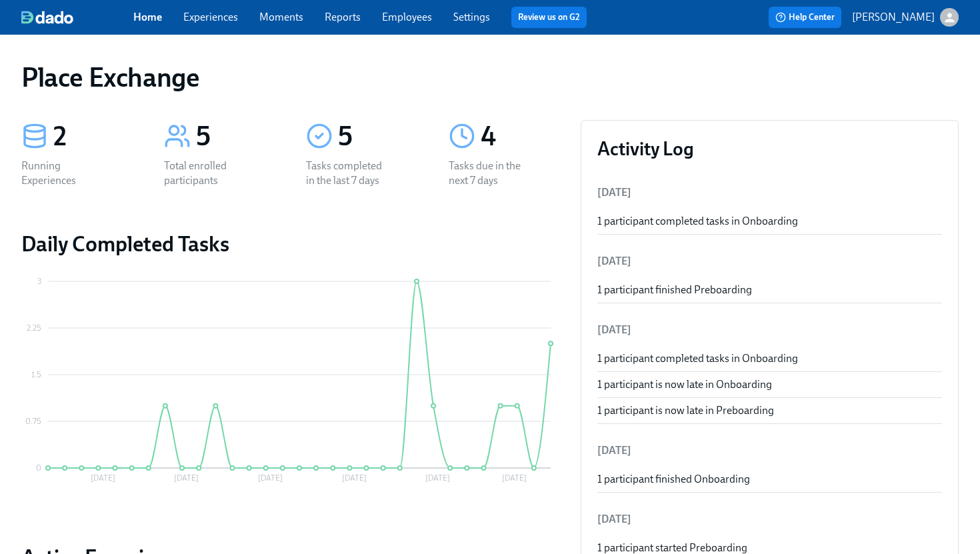  What do you see at coordinates (342, 17) in the screenshot?
I see `a: Reports` at bounding box center [342, 17].